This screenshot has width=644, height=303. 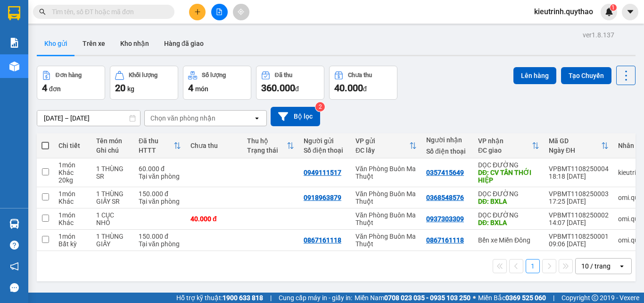 What do you see at coordinates (134, 43) in the screenshot?
I see `button: Kho nhận` at bounding box center [134, 43].